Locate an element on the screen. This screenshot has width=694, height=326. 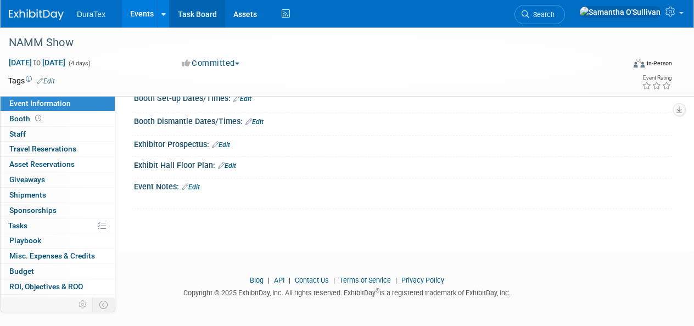
td: Tags is located at coordinates (31, 81).